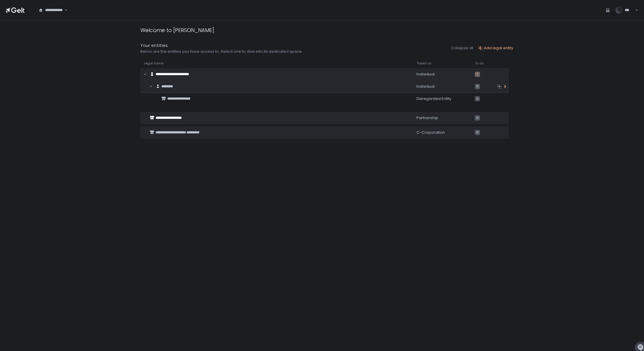  Describe the element at coordinates (479, 63) in the screenshot. I see `span: To do` at that location.